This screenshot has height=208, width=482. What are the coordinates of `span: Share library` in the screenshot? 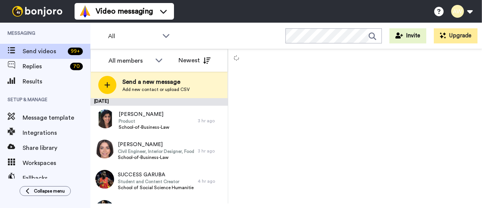 It's located at (57, 148).